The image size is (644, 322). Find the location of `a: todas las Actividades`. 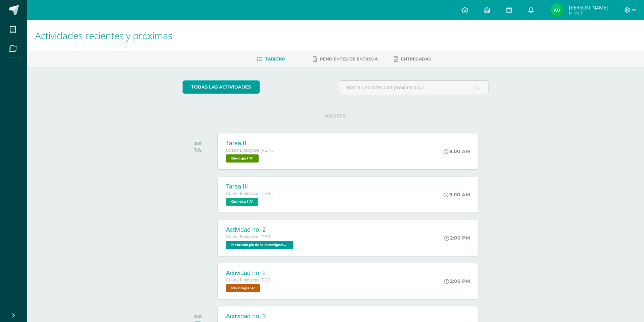

a: todas las Actividades is located at coordinates (221, 87).